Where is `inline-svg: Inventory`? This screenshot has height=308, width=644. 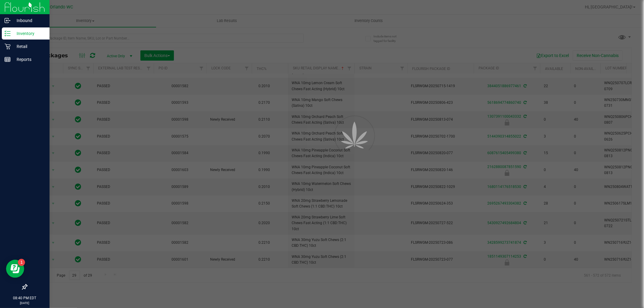 inline-svg: Inventory is located at coordinates (8, 34).